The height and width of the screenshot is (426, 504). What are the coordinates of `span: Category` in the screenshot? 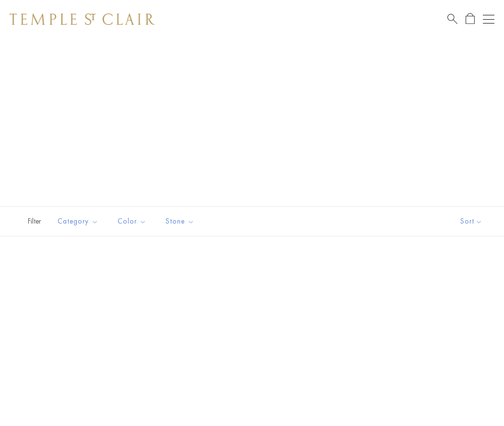 It's located at (79, 221).